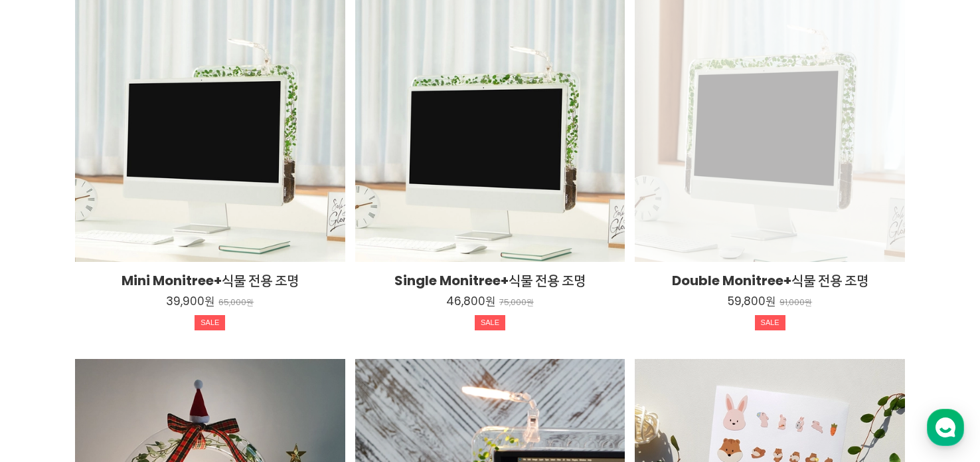 This screenshot has width=980, height=462. I want to click on h2: Single Monitree+식물 전용 조명, so click(490, 281).